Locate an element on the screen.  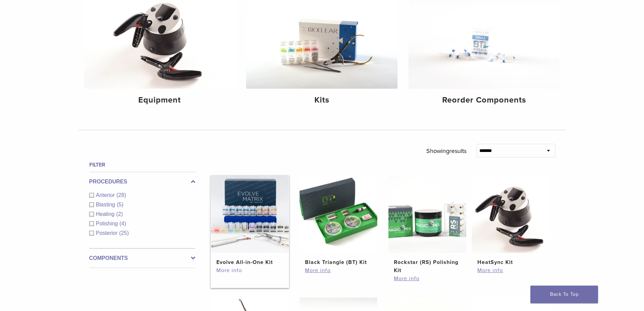
a: Black Triangle (BT) KitBlack Triangle (BT) Kit is located at coordinates (338, 221).